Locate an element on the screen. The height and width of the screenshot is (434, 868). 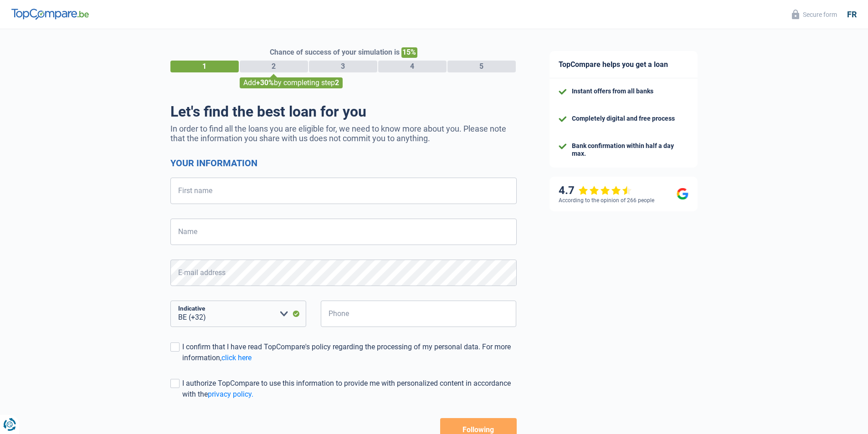
font: 1 is located at coordinates (204, 66).